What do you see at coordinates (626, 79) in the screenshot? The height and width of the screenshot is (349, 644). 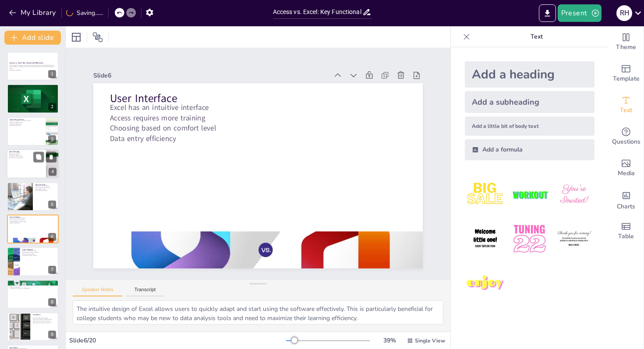 I see `span: Template` at bounding box center [626, 79].